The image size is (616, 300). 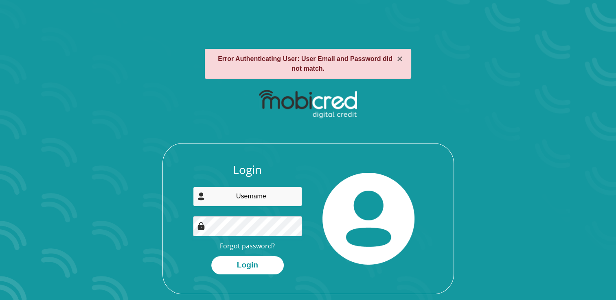 I want to click on button: Login, so click(x=248, y=265).